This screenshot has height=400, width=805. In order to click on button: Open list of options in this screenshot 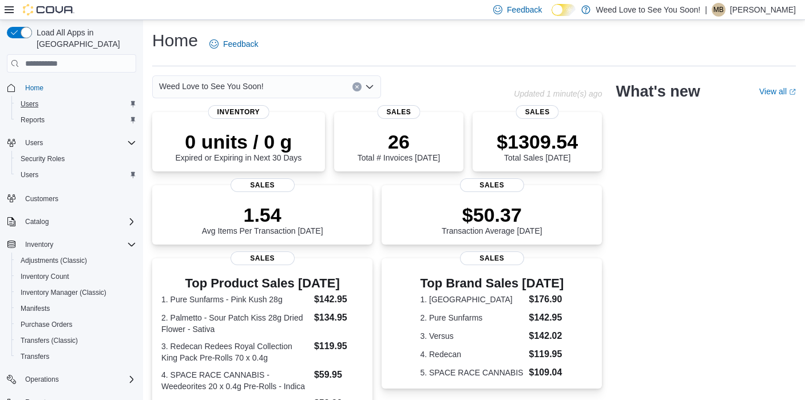, I will do `click(369, 87)`.